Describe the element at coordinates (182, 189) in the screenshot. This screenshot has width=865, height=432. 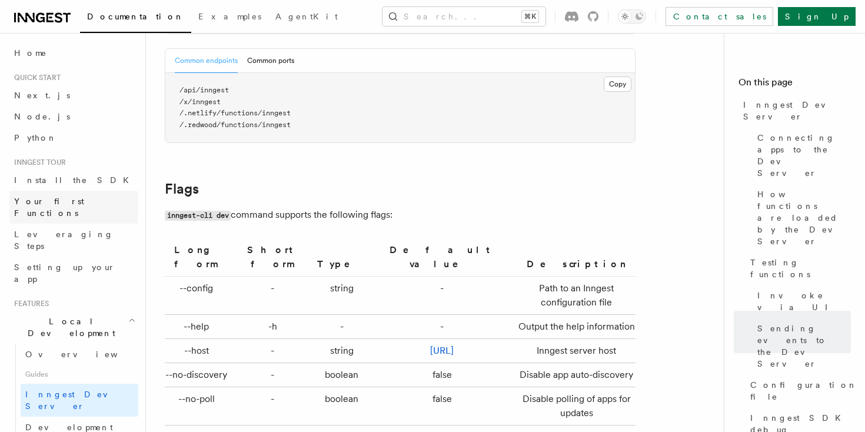
I see `a: Flags` at that location.